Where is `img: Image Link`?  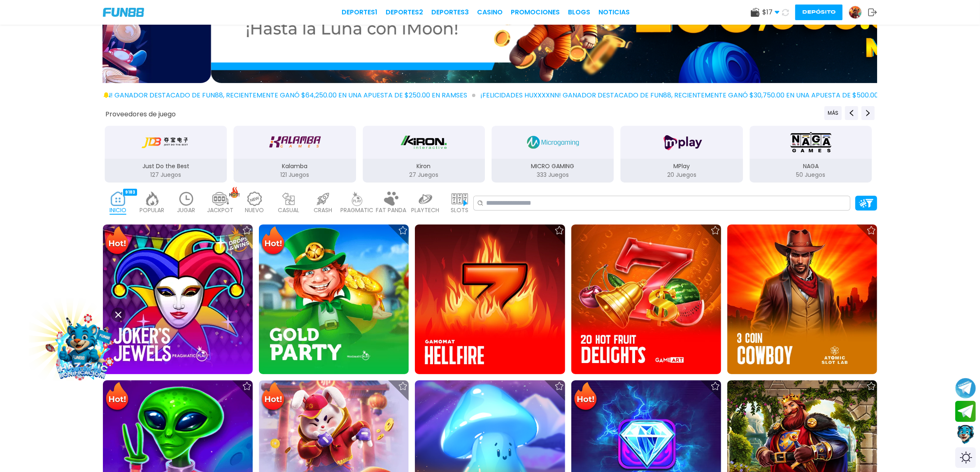
img: Image Link is located at coordinates (83, 349).